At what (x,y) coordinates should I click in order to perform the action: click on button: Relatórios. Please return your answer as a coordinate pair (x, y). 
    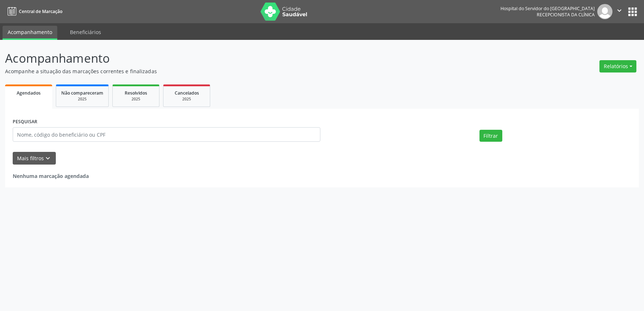
    Looking at the image, I should click on (618, 67).